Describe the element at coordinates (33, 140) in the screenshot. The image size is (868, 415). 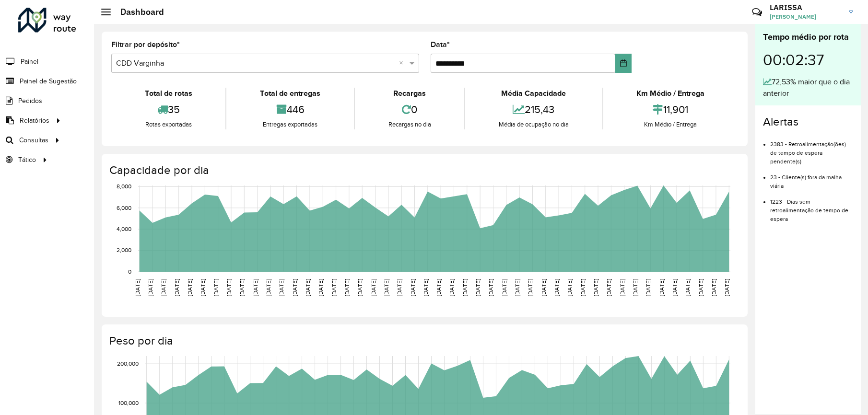
I see `span: Consultas` at that location.